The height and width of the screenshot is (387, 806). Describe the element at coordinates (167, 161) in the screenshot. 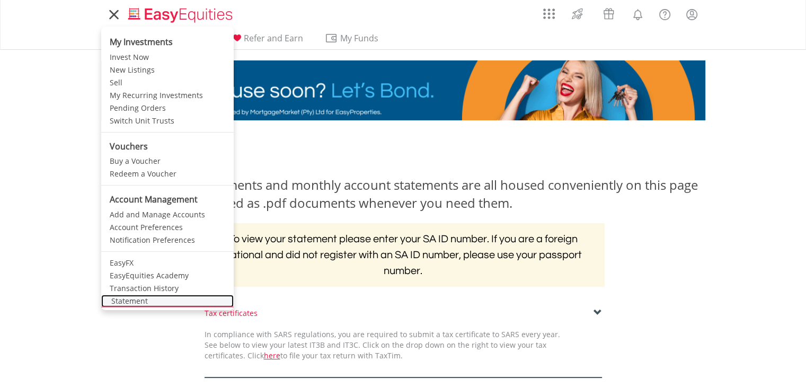

I see `a: Buy a Voucher` at that location.